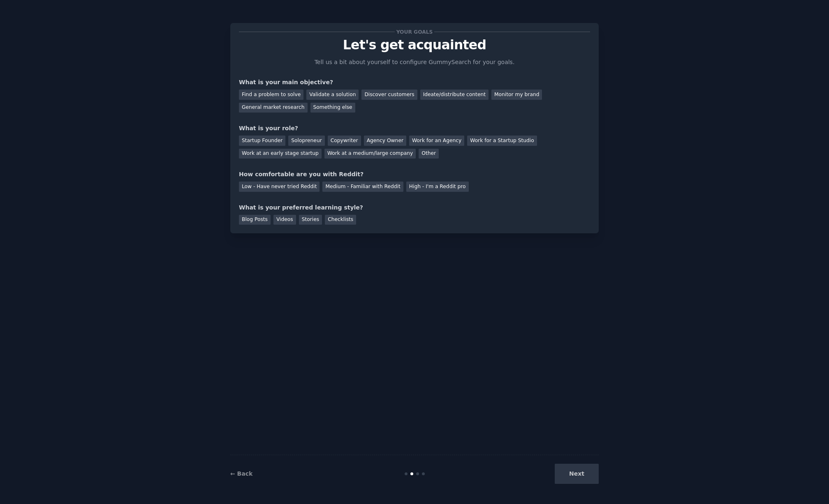 The image size is (829, 504). Describe the element at coordinates (279, 186) in the screenshot. I see `div: Low - Have never tried Reddit` at that location.